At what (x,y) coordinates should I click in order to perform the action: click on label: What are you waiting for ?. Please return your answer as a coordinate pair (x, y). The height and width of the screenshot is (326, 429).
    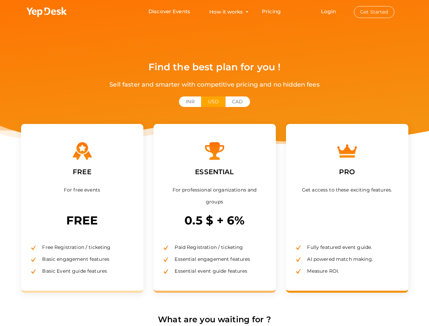
    Looking at the image, I should click on (214, 320).